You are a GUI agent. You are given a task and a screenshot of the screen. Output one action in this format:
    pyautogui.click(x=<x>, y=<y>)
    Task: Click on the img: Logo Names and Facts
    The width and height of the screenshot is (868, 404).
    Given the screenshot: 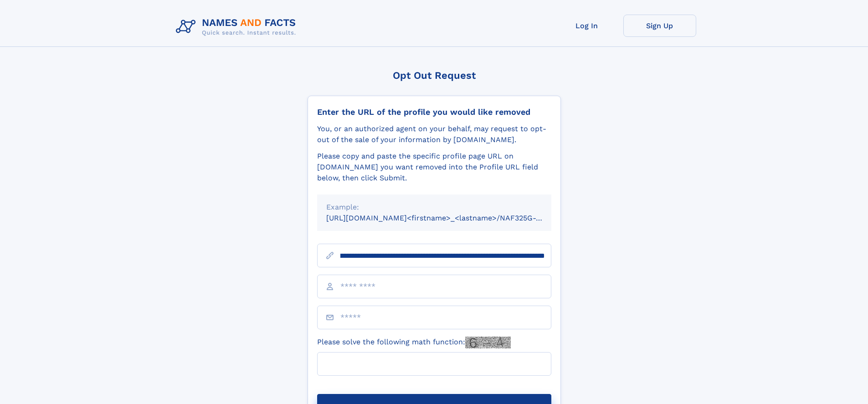 What is the action you would take?
    pyautogui.click(x=238, y=27)
    